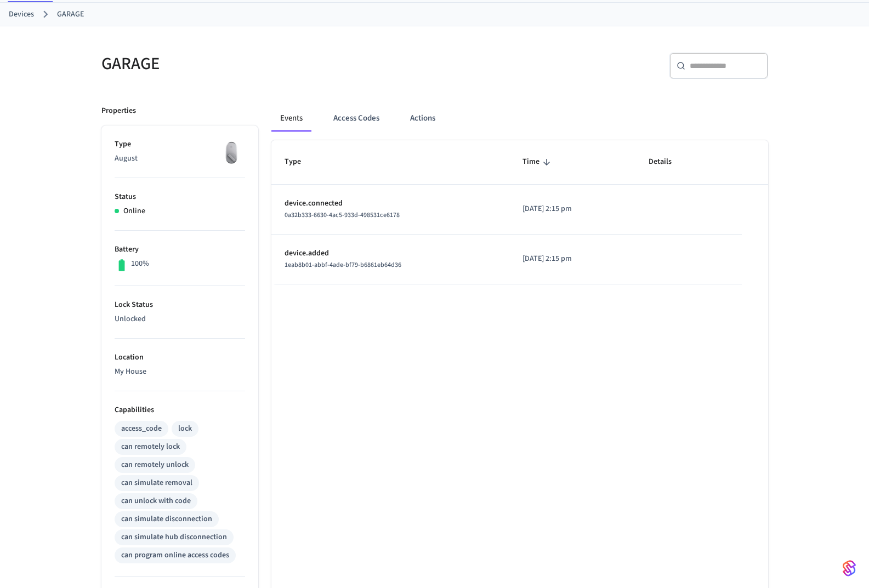 Image resolution: width=869 pixels, height=588 pixels. Describe the element at coordinates (180, 249) in the screenshot. I see `p: Battery` at that location.